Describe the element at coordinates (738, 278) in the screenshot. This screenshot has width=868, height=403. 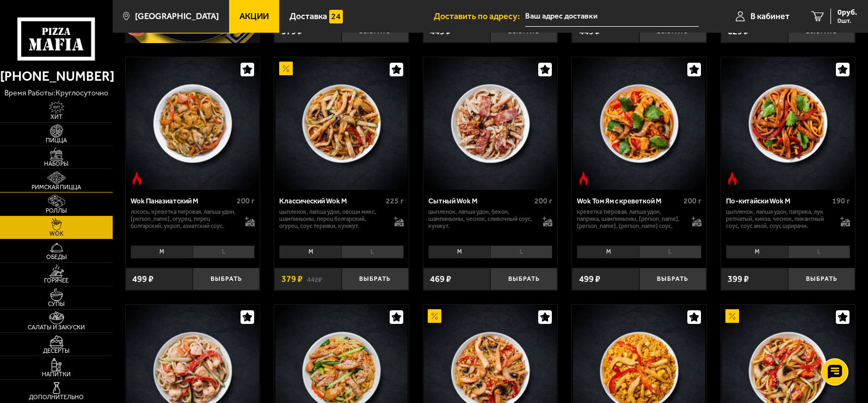
I see `span: 399 ₽` at that location.